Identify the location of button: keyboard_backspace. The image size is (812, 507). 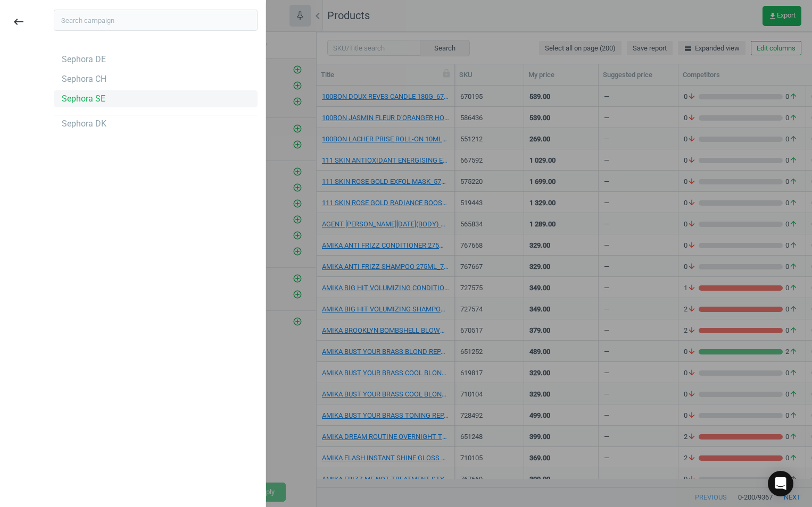
(18, 22).